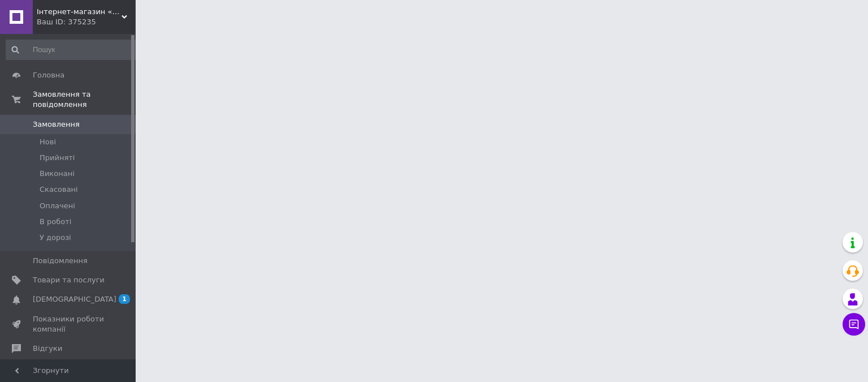 The width and height of the screenshot is (868, 382). Describe the element at coordinates (69, 280) in the screenshot. I see `span: Товари та послуги` at that location.